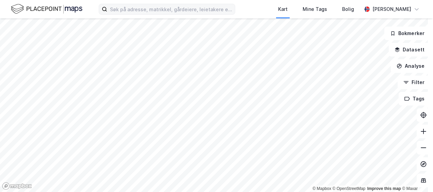 The image size is (433, 192). Describe the element at coordinates (410, 66) in the screenshot. I see `button: Analyse` at that location.